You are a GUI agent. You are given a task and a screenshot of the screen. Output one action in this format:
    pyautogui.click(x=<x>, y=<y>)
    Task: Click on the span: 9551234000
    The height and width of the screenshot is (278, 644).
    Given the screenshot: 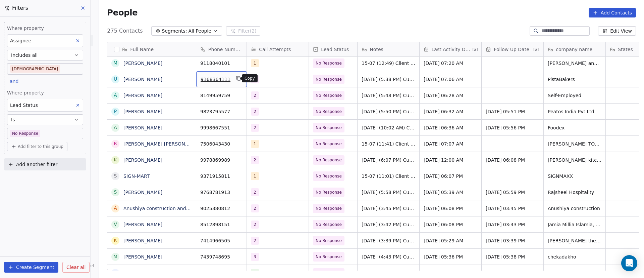 What is the action you would take?
    pyautogui.click(x=222, y=272)
    